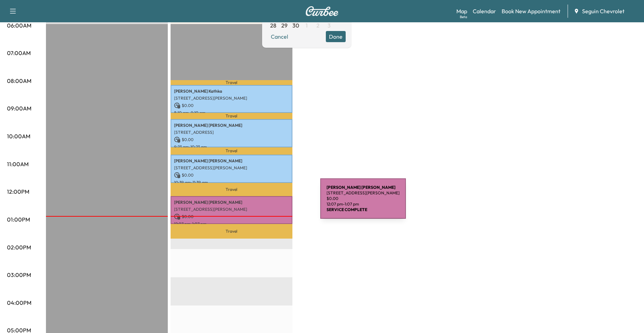  I want to click on a: Book New Appointment, so click(531, 11).